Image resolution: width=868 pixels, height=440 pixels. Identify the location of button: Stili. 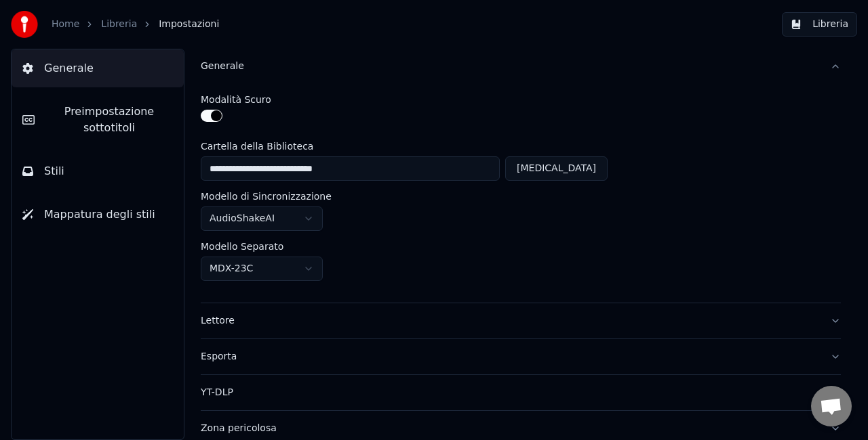
(98, 172).